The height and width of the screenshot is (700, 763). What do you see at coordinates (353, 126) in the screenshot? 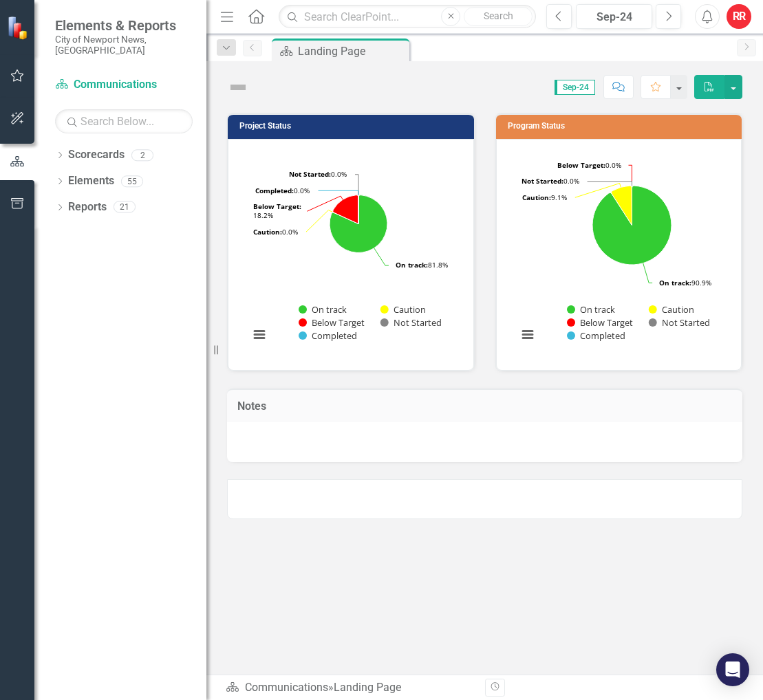
I see `h3: Project Status` at bounding box center [353, 126].